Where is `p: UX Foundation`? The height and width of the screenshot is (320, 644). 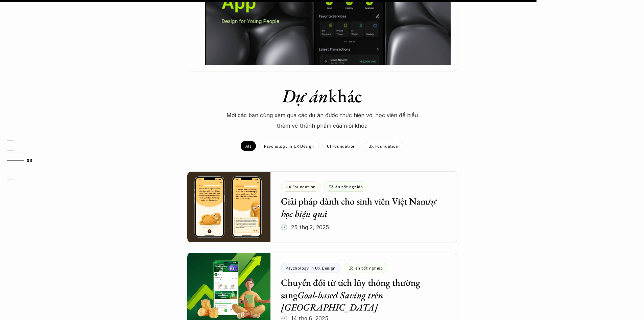
p: UX Foundation is located at coordinates (383, 146).